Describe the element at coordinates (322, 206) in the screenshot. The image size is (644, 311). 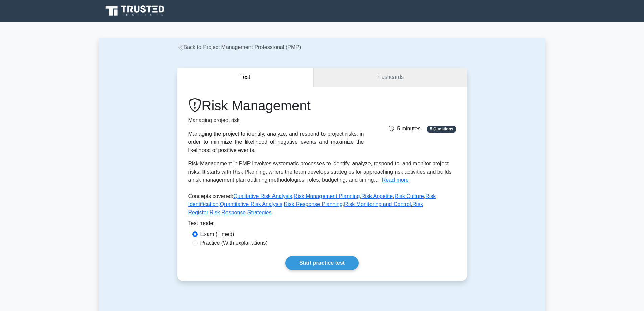
I see `p: Concepts covered: , , , , , , , , ,` at that location.